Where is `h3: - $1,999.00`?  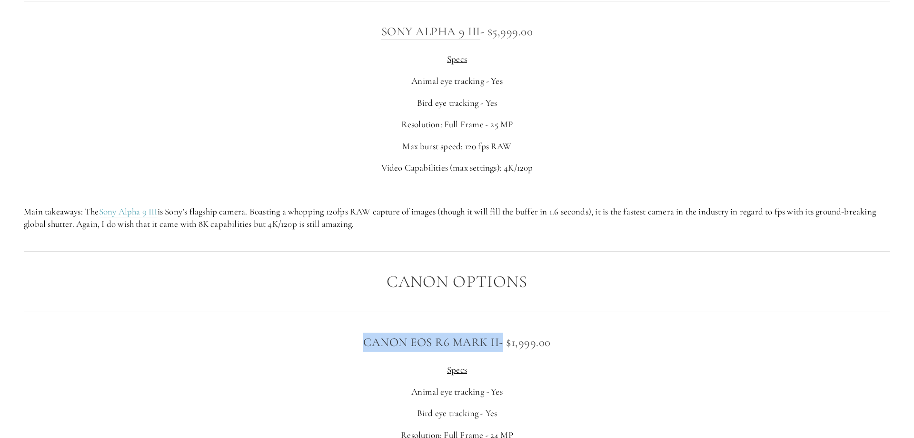 h3: - $1,999.00 is located at coordinates (457, 342).